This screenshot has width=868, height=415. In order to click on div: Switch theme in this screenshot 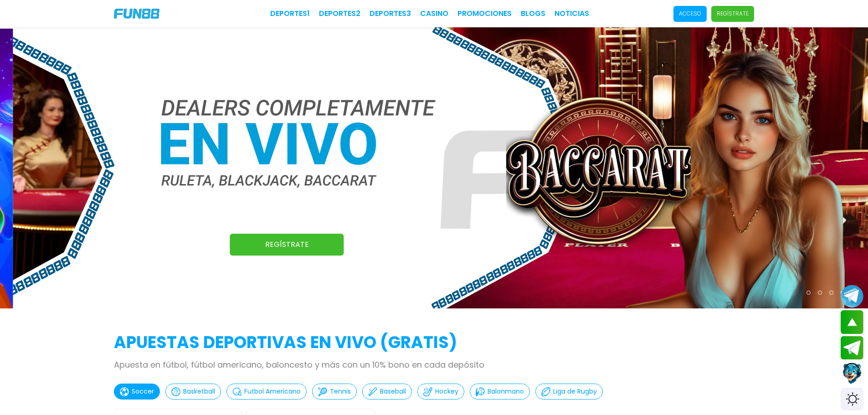, I will do `click(852, 400)`.